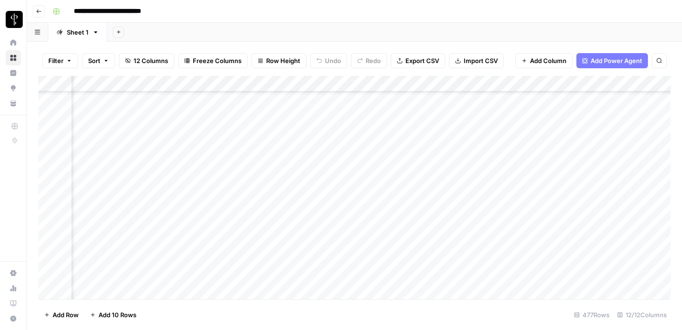  Describe the element at coordinates (418, 61) in the screenshot. I see `button: Export CSV` at that location.